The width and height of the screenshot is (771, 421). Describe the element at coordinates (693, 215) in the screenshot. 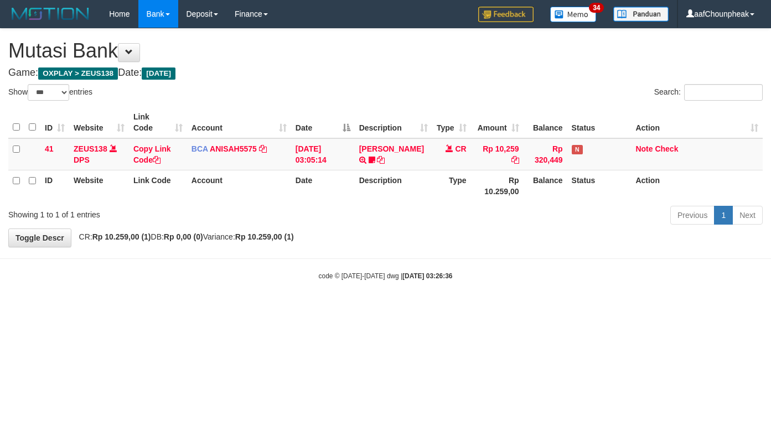

I see `a: Previous` at that location.